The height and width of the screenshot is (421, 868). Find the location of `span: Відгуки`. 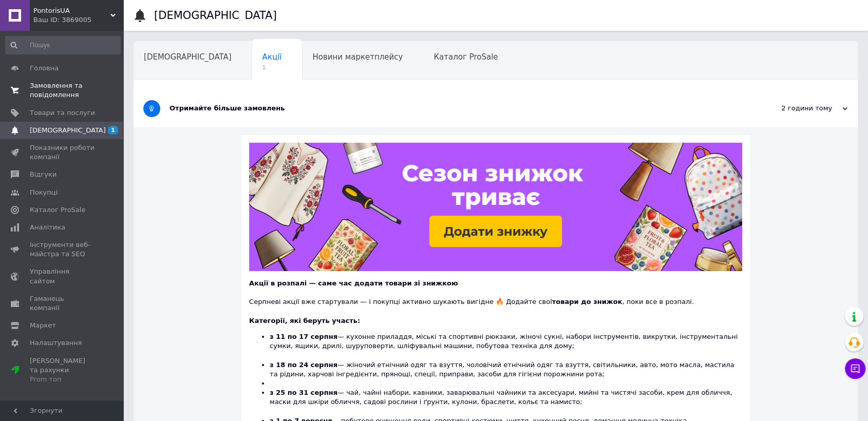

span: Відгуки is located at coordinates (43, 175).